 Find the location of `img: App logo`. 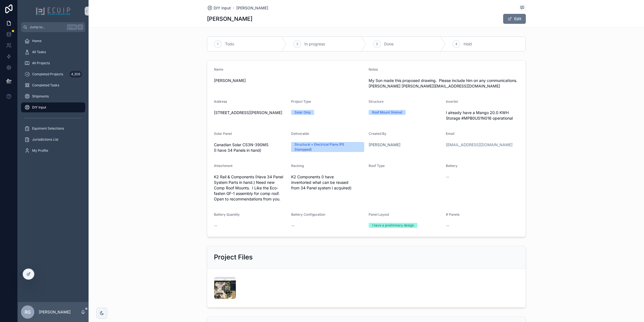

img: App logo is located at coordinates (53, 11).